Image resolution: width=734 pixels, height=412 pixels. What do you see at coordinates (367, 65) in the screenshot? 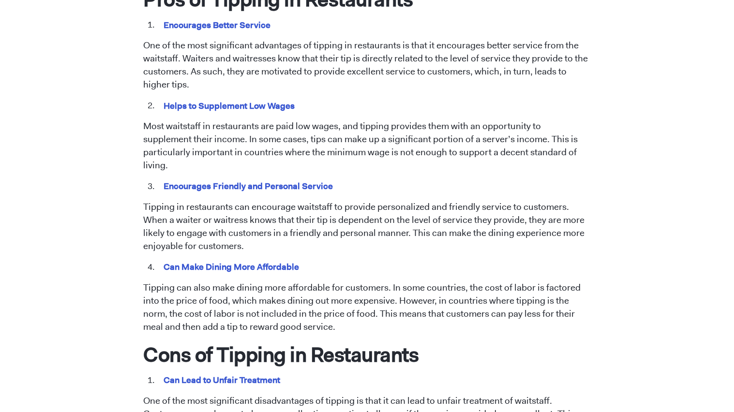
I see `p: One of the most significant advantages of tipping in restaurants is that it encourages better ser...` at bounding box center [367, 65].